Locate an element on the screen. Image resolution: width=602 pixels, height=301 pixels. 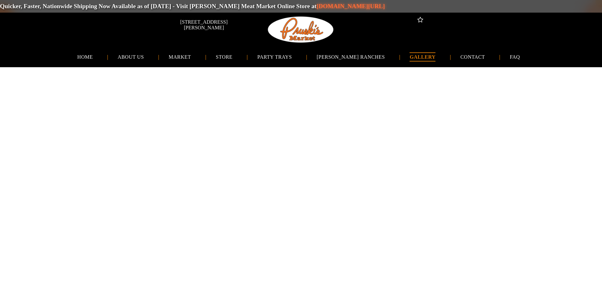
a: PARTY TRAYS is located at coordinates (277, 57).